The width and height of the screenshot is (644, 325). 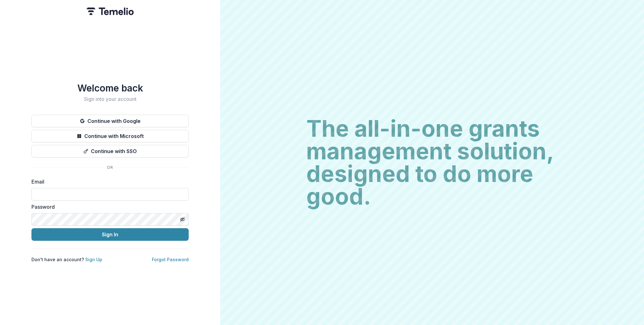 I want to click on img: Temelio, so click(x=110, y=12).